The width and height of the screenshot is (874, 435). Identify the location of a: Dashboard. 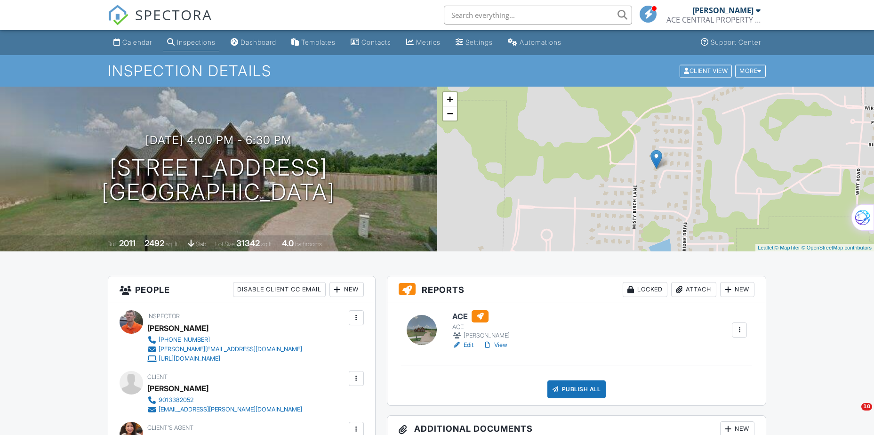
(253, 42).